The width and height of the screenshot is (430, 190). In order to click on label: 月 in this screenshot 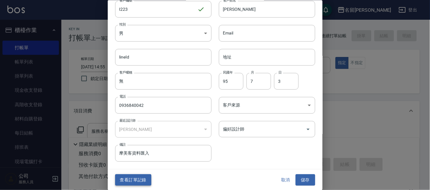, I will do `click(252, 72)`.